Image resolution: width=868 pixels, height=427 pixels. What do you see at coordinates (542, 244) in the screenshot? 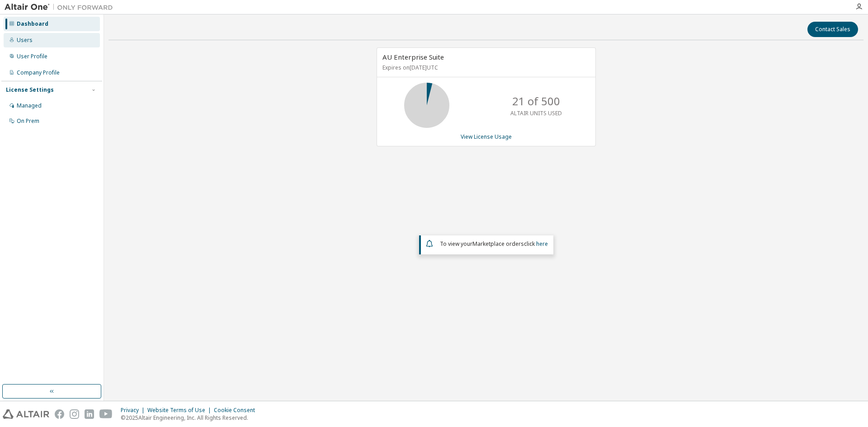
I see `a: here` at bounding box center [542, 244].